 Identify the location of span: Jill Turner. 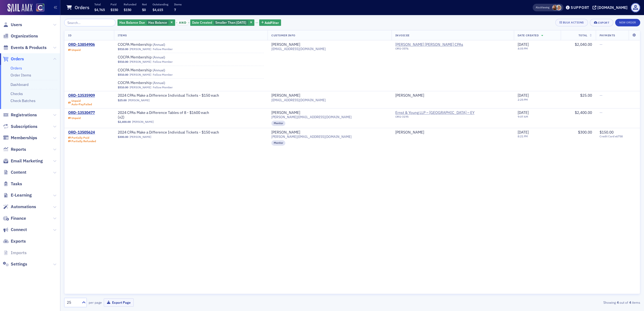
(558, 7).